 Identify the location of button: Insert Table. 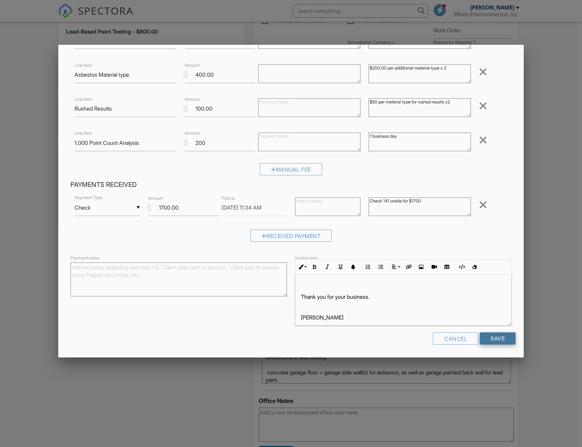
(447, 267).